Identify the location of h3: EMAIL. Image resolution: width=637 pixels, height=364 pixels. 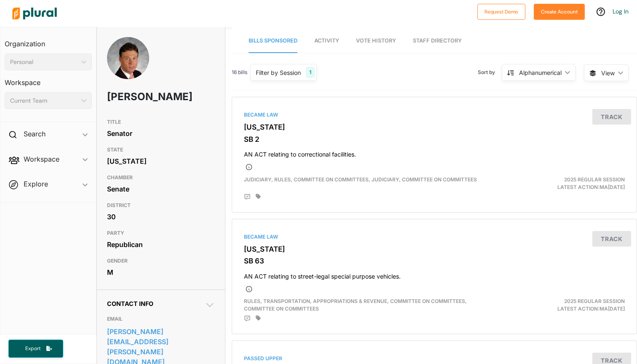
(161, 319).